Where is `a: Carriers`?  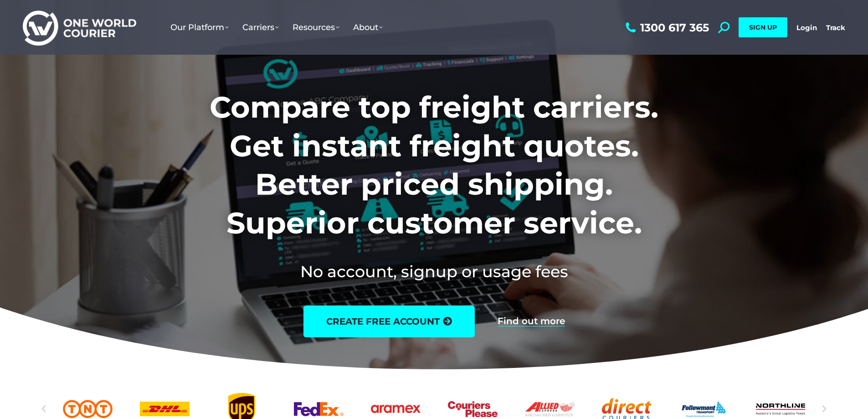 a: Carriers is located at coordinates (261, 28).